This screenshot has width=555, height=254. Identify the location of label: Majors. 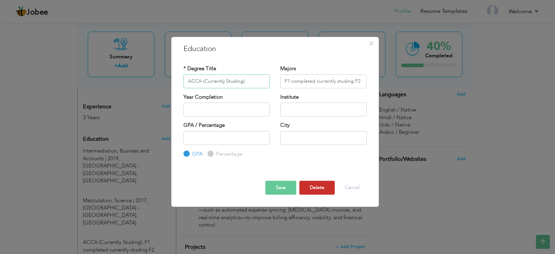
(288, 68).